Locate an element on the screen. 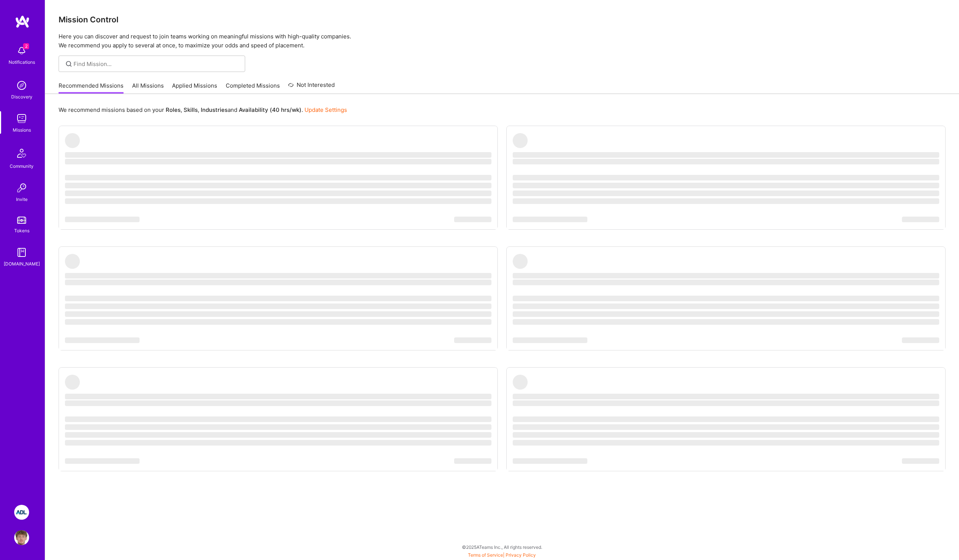 The image size is (959, 560). div: Community is located at coordinates (22, 166).